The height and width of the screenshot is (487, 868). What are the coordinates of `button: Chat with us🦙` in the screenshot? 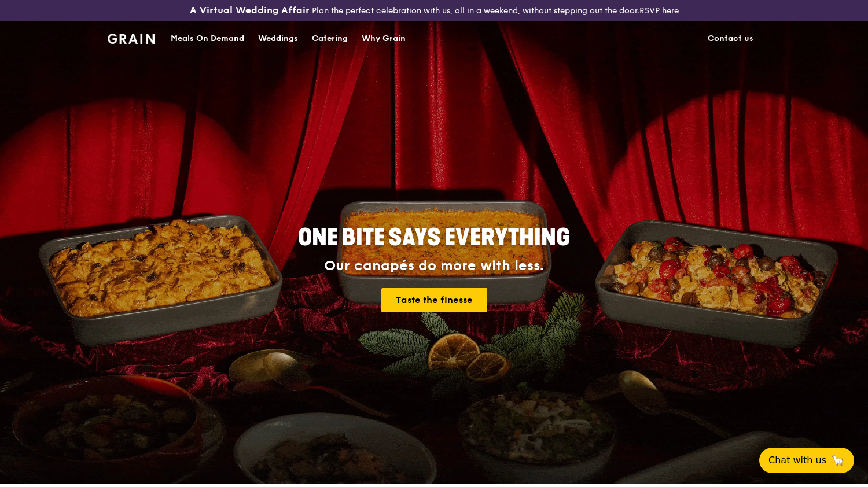 It's located at (807, 460).